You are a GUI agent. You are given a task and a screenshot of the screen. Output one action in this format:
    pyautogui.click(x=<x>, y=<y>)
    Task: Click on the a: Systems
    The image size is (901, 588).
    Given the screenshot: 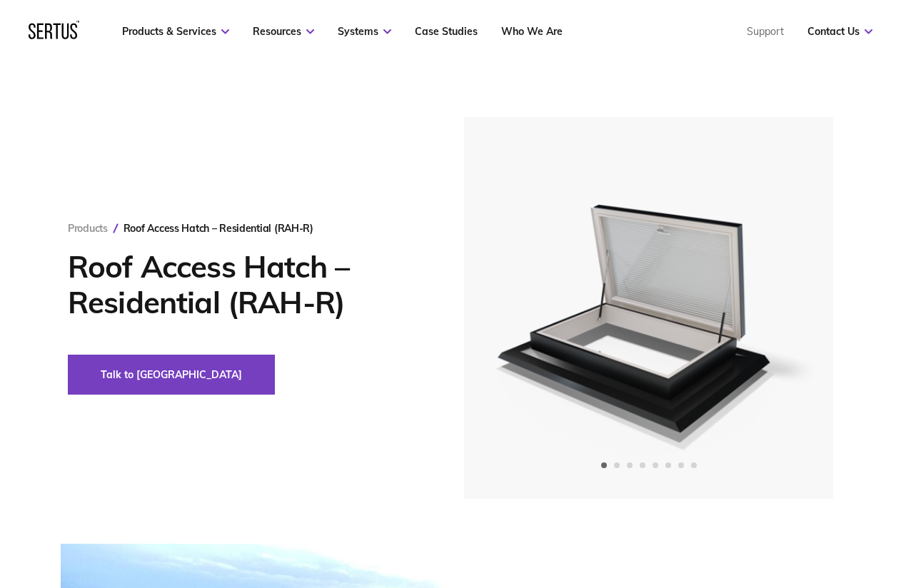 What is the action you would take?
    pyautogui.click(x=364, y=31)
    